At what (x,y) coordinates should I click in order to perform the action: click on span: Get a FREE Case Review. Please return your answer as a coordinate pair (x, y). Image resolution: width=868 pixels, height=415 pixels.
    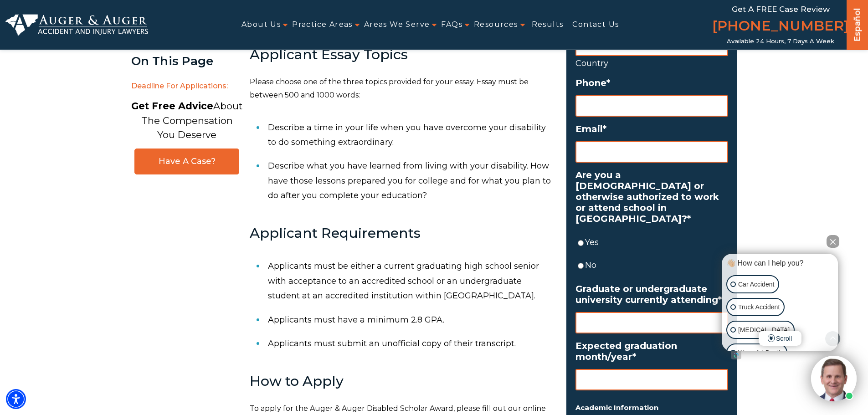
    Looking at the image, I should click on (781, 9).